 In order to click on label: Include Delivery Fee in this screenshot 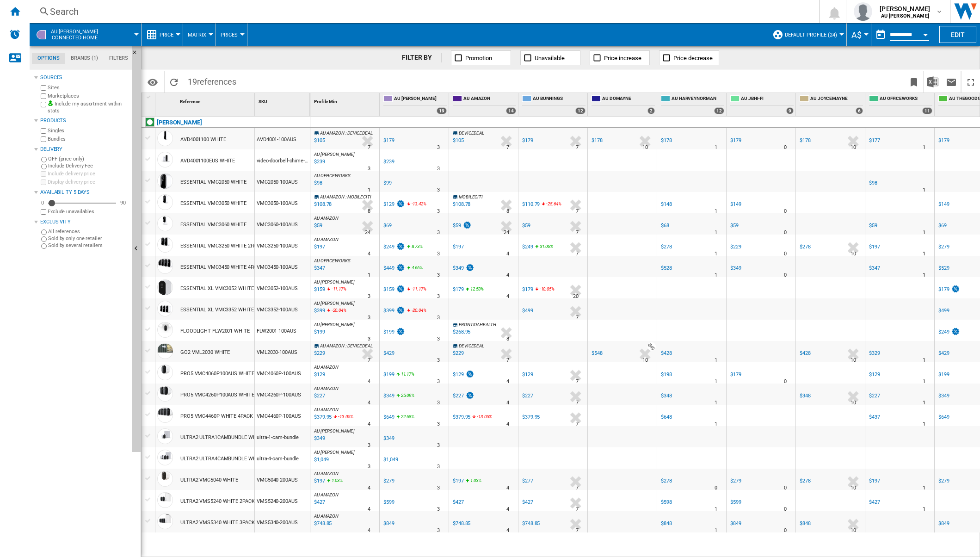, I will do `click(88, 166)`.